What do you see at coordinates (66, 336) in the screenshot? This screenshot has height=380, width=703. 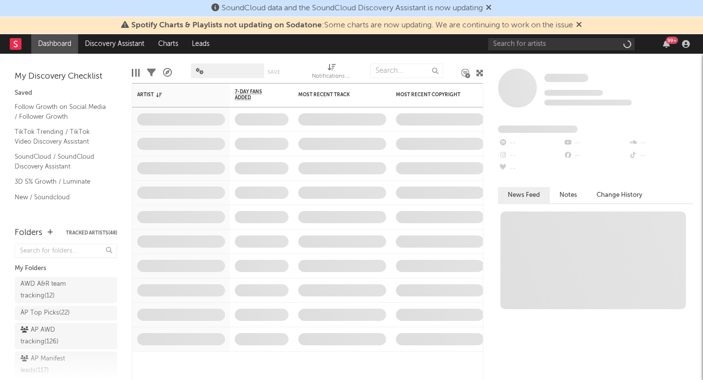 I see `a: AP AWD tracking(126)` at bounding box center [66, 336].